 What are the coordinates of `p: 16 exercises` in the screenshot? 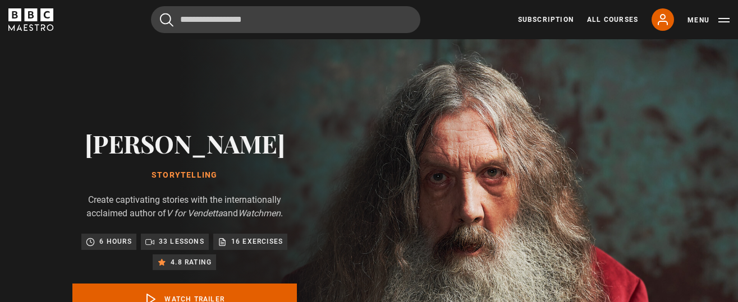 It's located at (257, 242).